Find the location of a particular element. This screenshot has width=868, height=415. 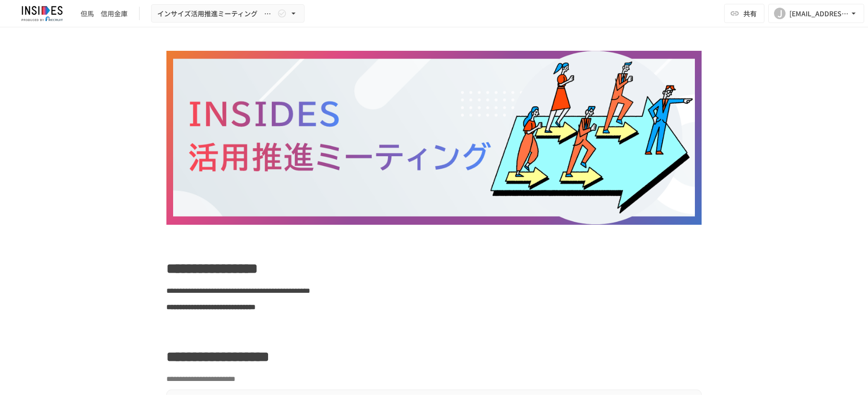

button: インサイズ活用推進ミーティング ～3回目～ is located at coordinates (228, 13).